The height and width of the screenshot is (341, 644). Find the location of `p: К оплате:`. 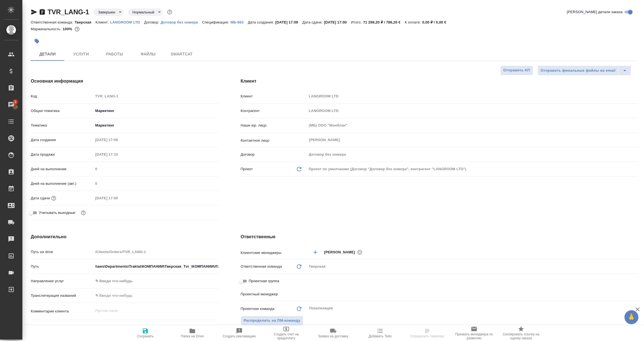

p: К оплате: is located at coordinates (413, 22).